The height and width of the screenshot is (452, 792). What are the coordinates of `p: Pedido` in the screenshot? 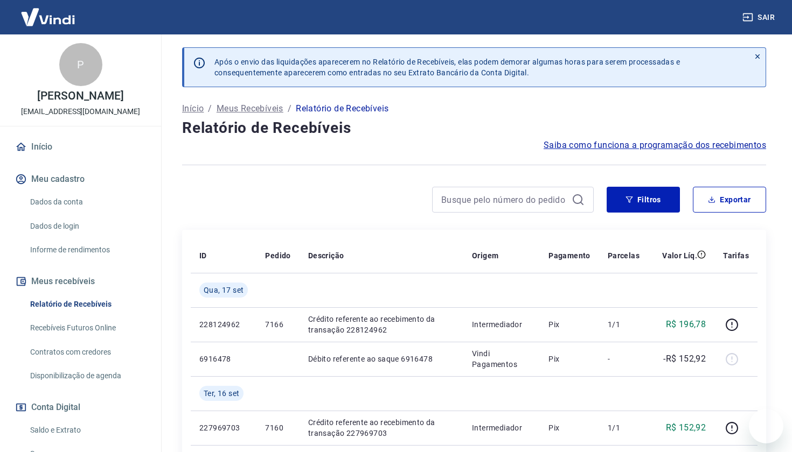 It's located at (277, 256).